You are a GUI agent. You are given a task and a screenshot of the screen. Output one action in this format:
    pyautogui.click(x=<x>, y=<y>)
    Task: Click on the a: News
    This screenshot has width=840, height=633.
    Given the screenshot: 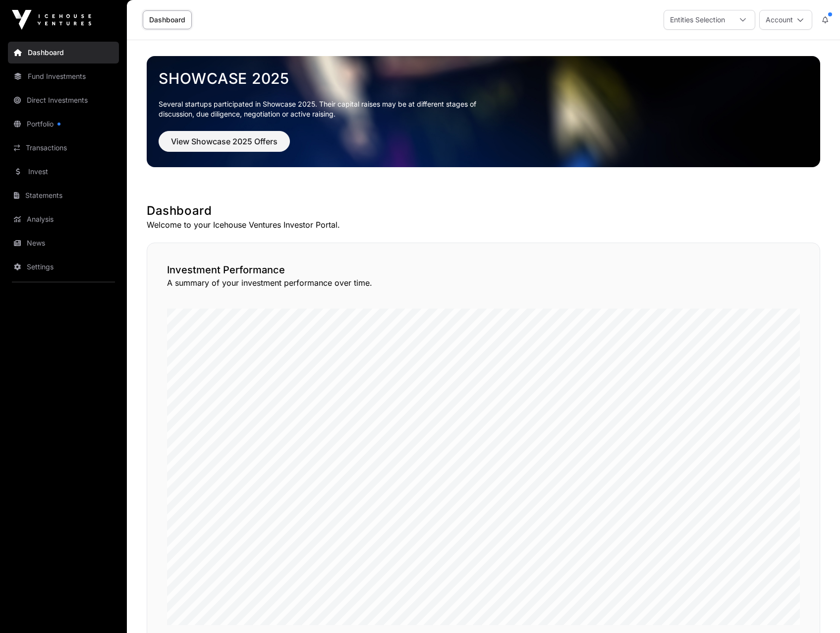 What is the action you would take?
    pyautogui.click(x=63, y=243)
    